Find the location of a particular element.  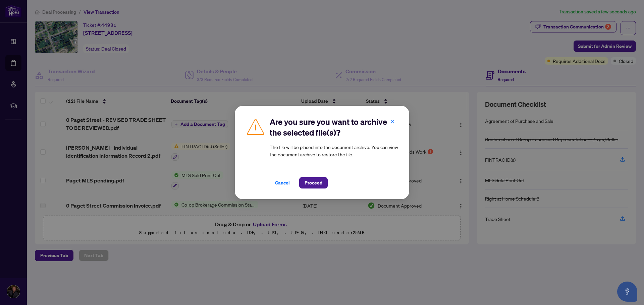

span: close is located at coordinates (393, 122).